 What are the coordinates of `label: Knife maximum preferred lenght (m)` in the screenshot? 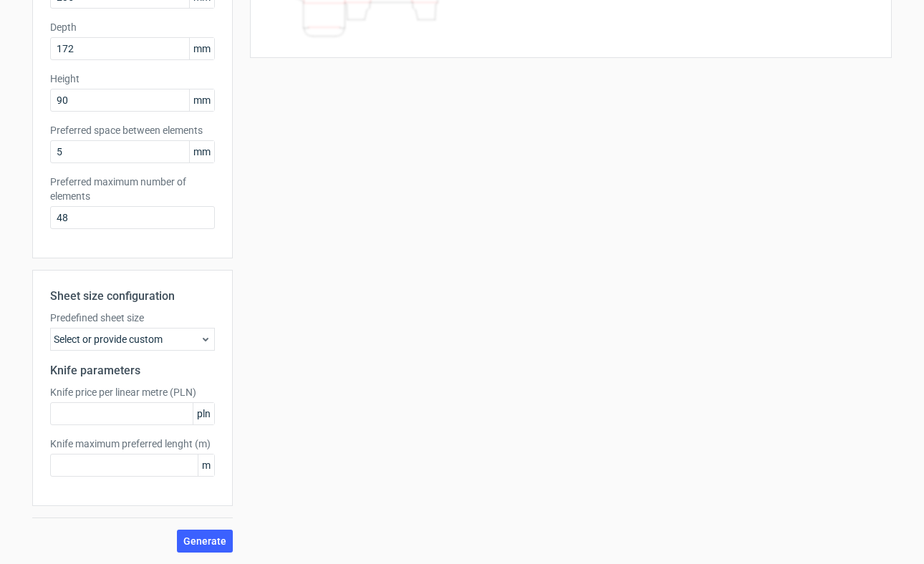 It's located at (132, 444).